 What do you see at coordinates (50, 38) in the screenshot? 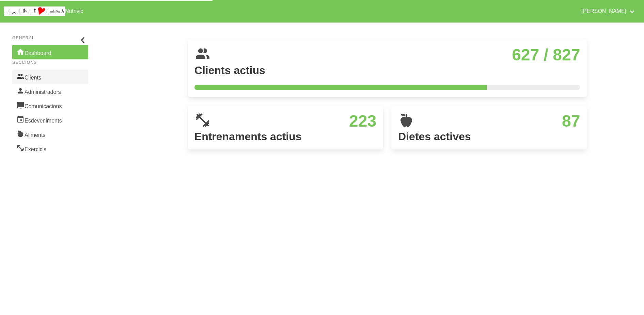
I see `p: General` at bounding box center [50, 38].